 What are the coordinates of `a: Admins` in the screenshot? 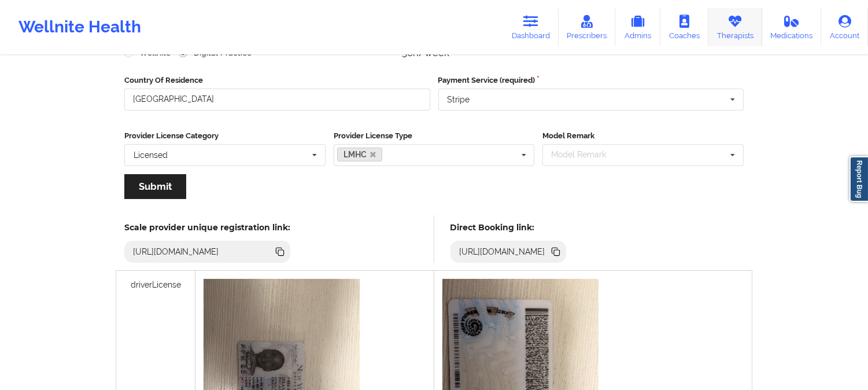 It's located at (637, 28).